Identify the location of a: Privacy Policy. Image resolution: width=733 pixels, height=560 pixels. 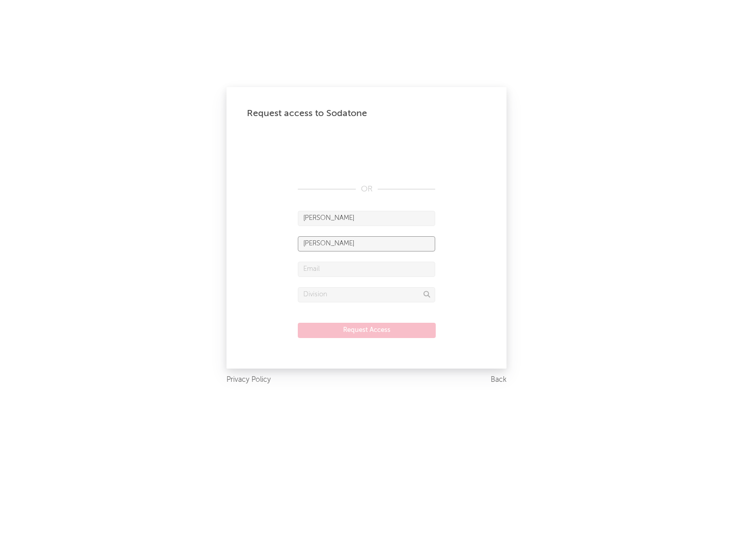
(248, 380).